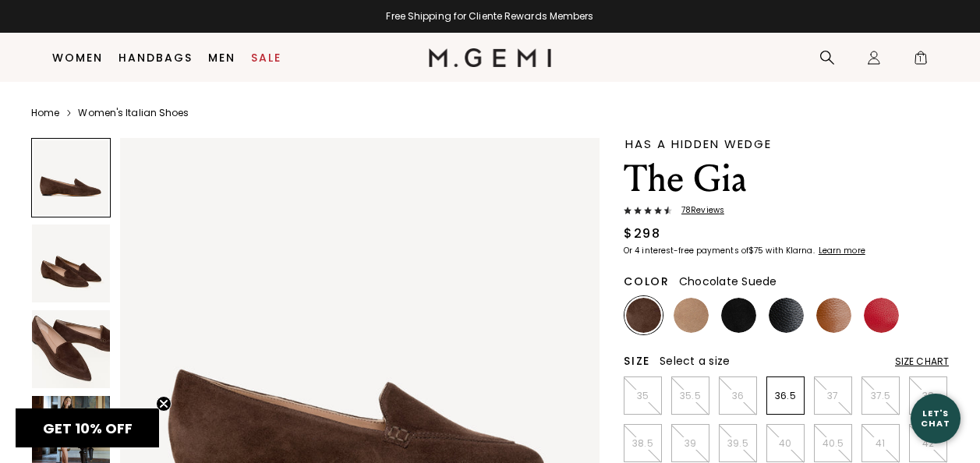  I want to click on span: GET 10% OFF, so click(87, 428).